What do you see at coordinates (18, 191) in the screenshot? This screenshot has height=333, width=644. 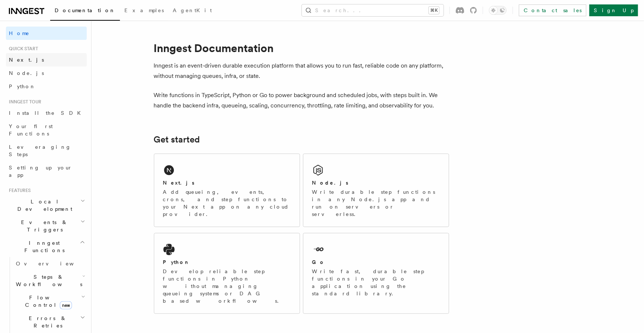 I see `span: Features` at bounding box center [18, 191].